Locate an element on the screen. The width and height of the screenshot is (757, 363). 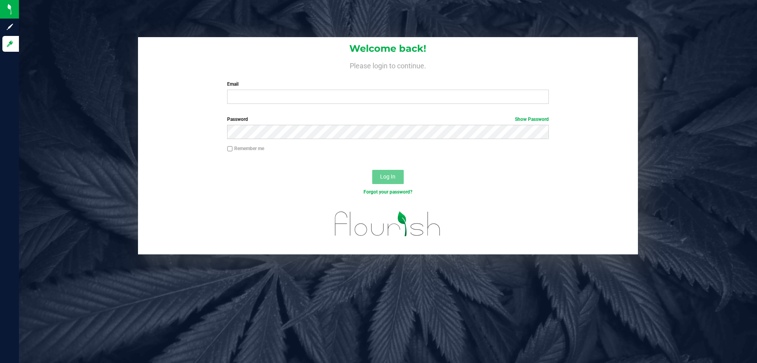
img: flourish_logo.svg is located at coordinates (388, 224).